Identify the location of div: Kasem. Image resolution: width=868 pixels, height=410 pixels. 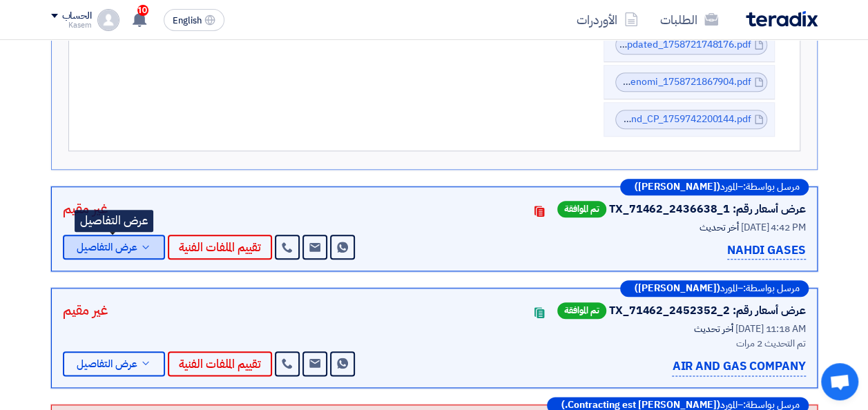
(71, 25).